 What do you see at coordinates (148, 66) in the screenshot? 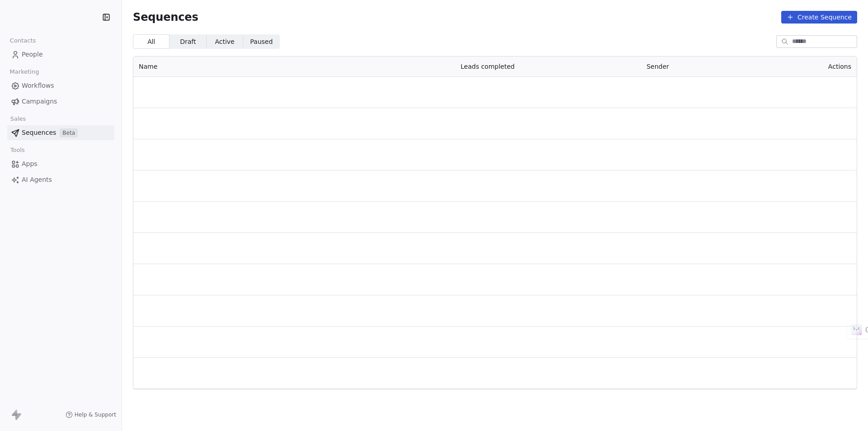
I see `span: Name` at bounding box center [148, 66].